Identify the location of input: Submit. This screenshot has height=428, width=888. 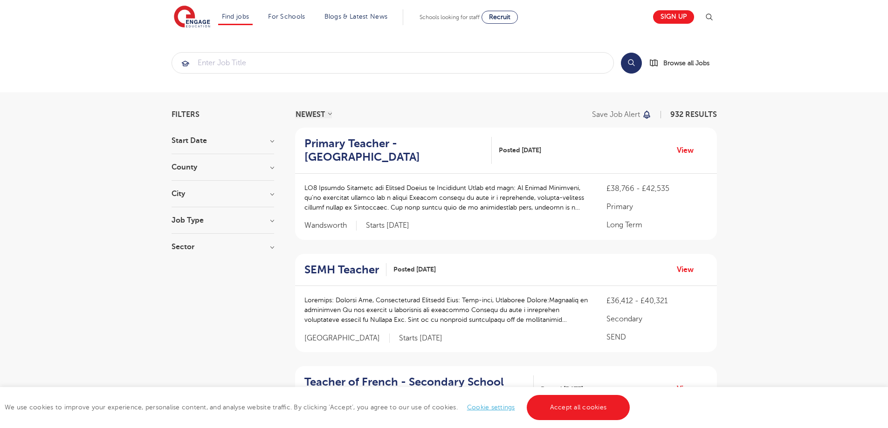
(392, 63).